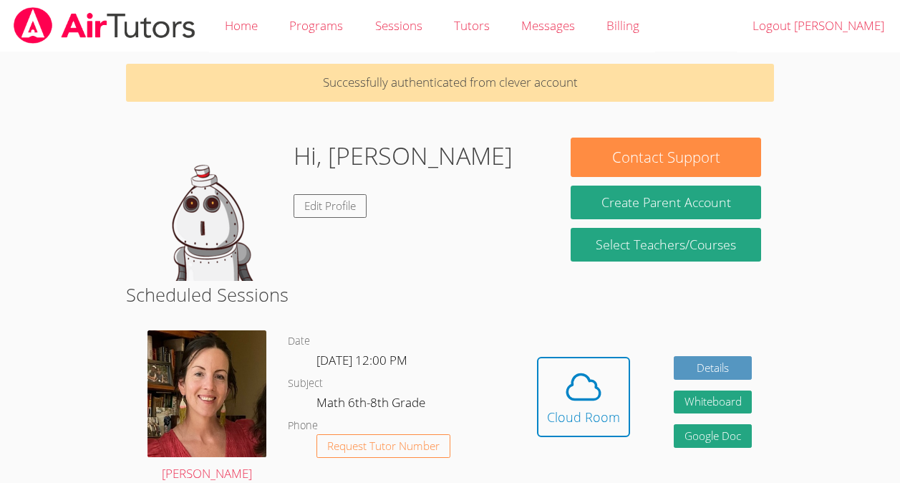 This screenshot has height=483, width=900. Describe the element at coordinates (210, 209) in the screenshot. I see `img: default.png` at that location.